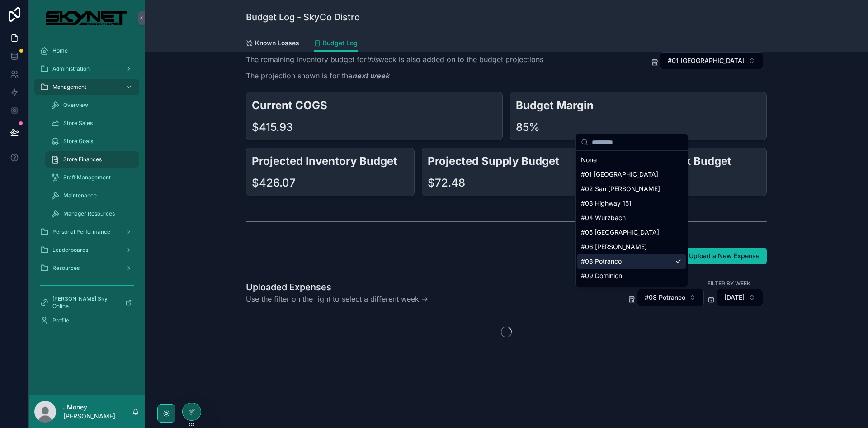  What do you see at coordinates (69, 87) in the screenshot?
I see `span: Management` at bounding box center [69, 87].